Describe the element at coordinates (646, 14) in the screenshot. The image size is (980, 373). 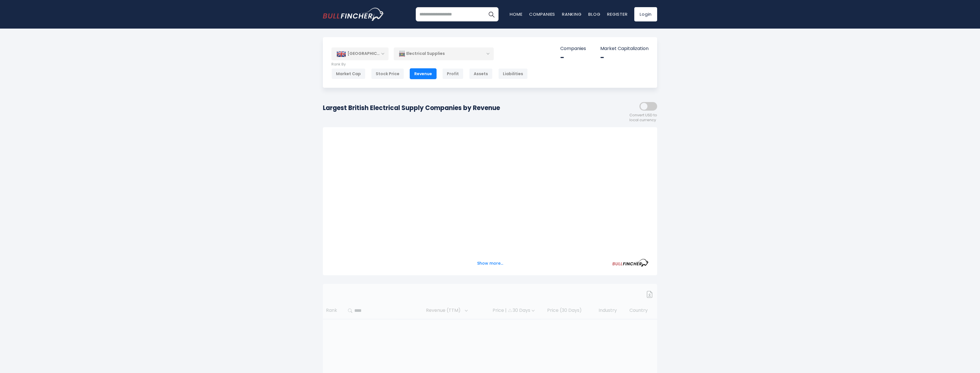
I see `a: Login` at that location.